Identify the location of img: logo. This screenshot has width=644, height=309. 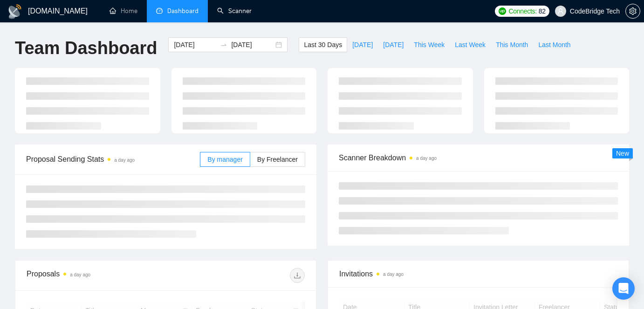
(15, 11).